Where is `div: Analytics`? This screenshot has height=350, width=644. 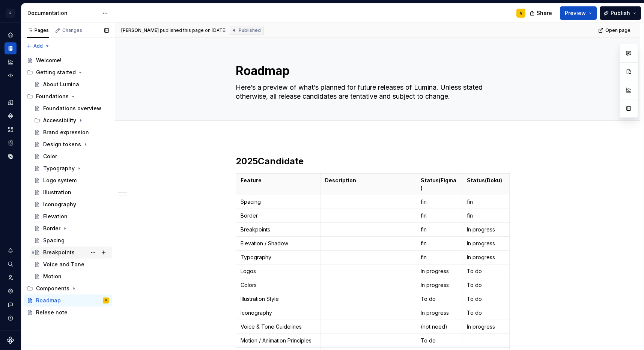 div: Analytics is located at coordinates (11, 62).